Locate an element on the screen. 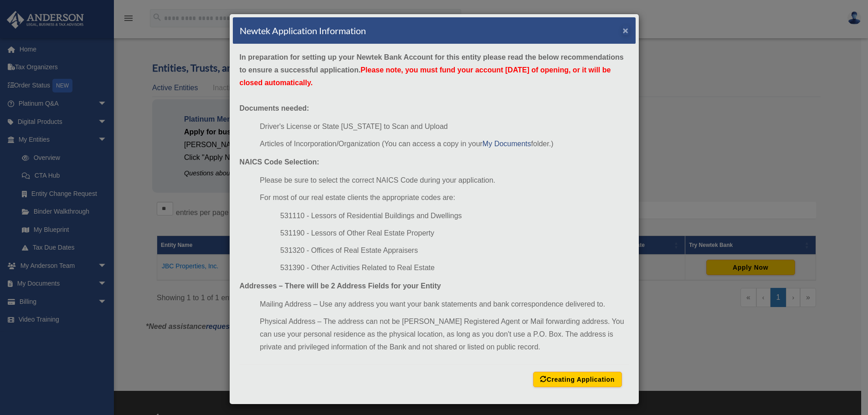 The width and height of the screenshot is (868, 415). li: 531190 - Lessors of Other Real Estate Property is located at coordinates (454, 233).